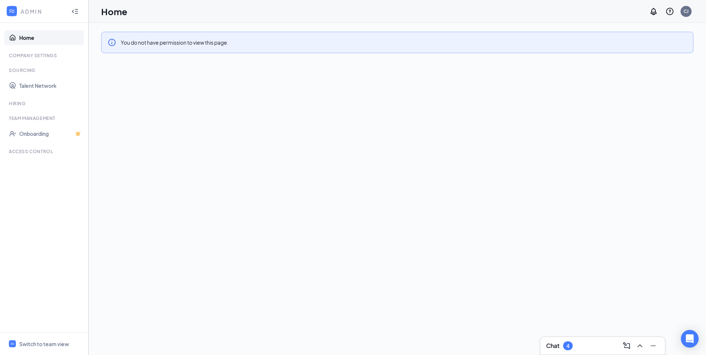 This screenshot has width=706, height=355. Describe the element at coordinates (51, 134) in the screenshot. I see `a: OnboardingCrown` at that location.